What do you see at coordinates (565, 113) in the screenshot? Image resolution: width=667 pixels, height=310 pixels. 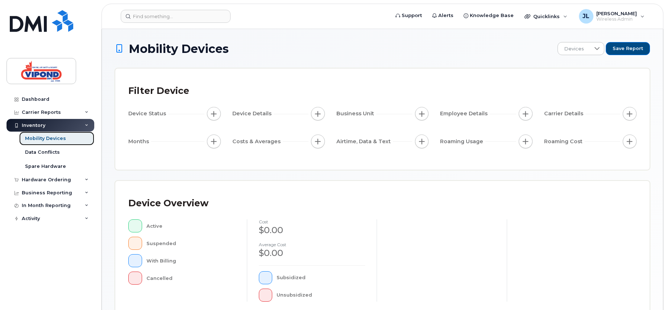 I see `span: Carrier Details` at bounding box center [565, 113].